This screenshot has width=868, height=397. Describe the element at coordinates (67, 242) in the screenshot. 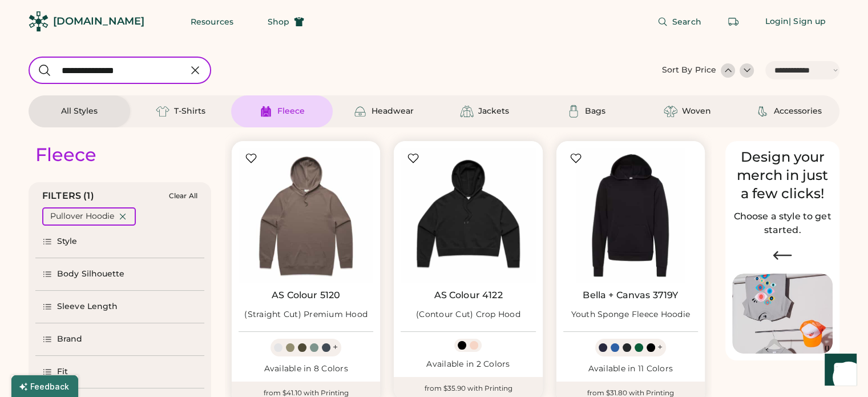

I see `div: Style` at that location.